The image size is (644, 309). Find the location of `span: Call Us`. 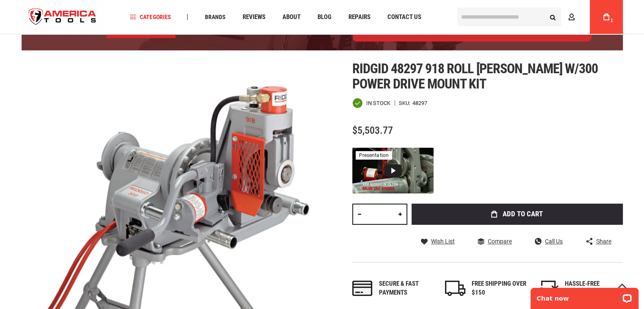

span: Call Us is located at coordinates (554, 241).